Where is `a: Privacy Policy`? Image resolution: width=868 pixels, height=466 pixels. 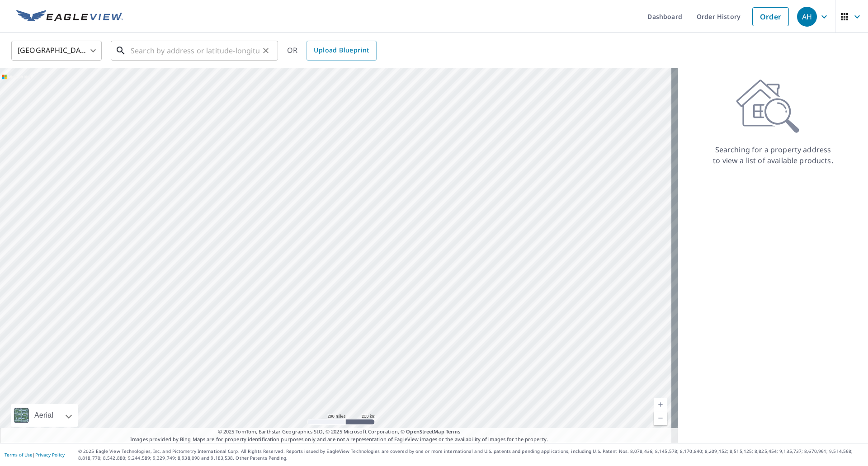
a: Privacy Policy is located at coordinates (50, 455).